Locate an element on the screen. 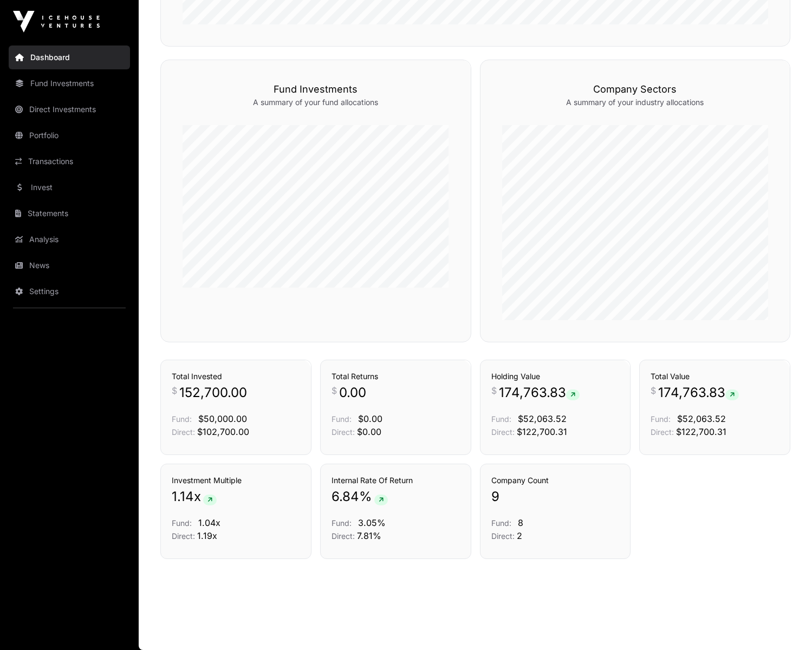 The width and height of the screenshot is (812, 650). a: Transactions is located at coordinates (70, 162).